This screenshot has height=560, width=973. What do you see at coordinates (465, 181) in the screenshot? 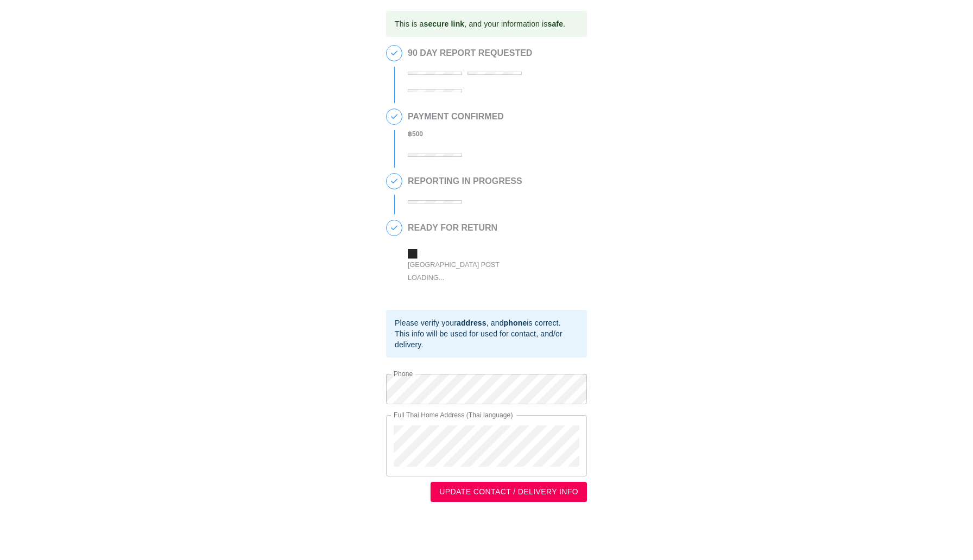
I see `h2: REPORTING IN PROGRESS` at bounding box center [465, 181].